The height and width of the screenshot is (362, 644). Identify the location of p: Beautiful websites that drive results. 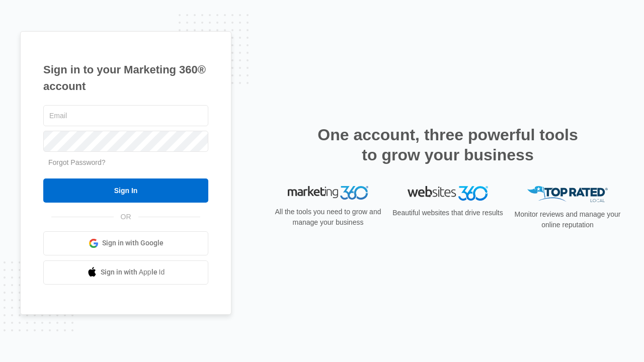
(448, 213).